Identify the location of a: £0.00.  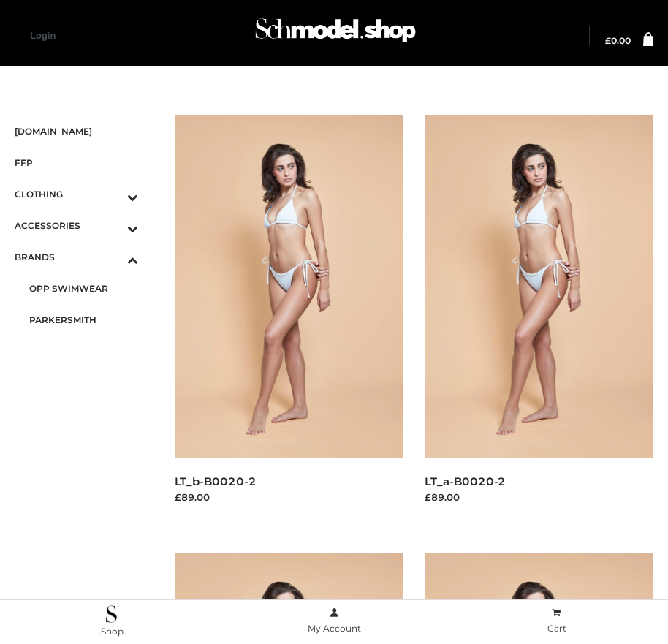
(618, 41).